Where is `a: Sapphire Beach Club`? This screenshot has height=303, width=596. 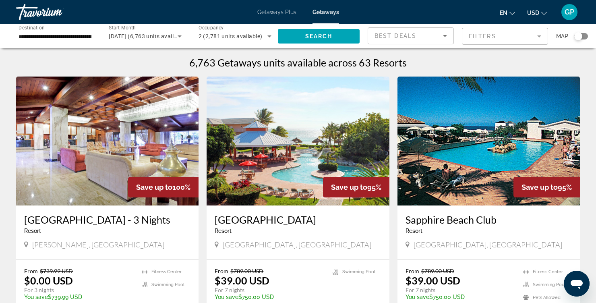
a: Sapphire Beach Club is located at coordinates (489, 220).